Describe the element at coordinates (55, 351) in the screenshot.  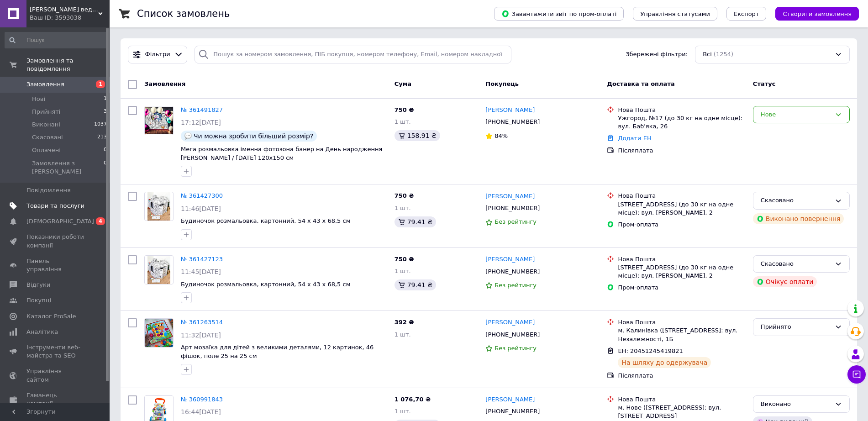
I see `span: Інструменти веб-майстра та SEO` at that location.